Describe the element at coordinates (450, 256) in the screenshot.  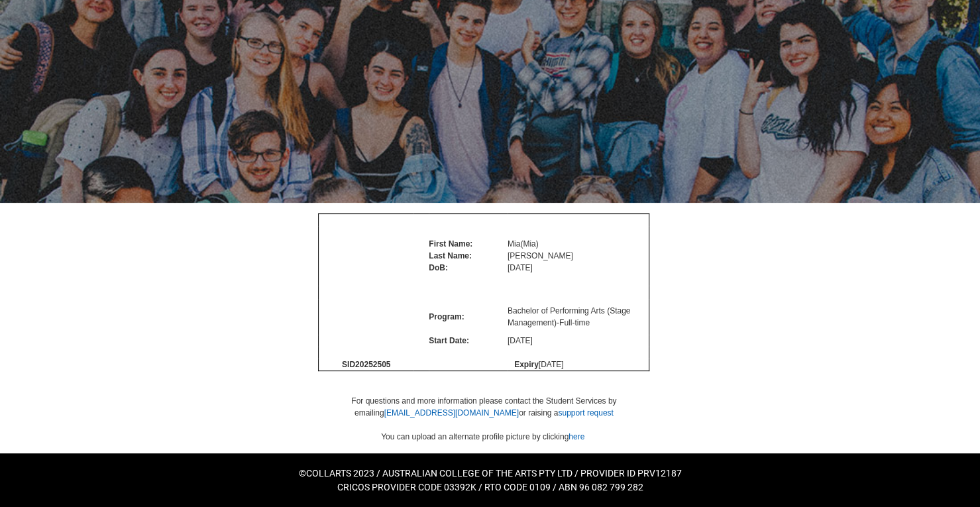
I see `span: Last Name:` at that location.